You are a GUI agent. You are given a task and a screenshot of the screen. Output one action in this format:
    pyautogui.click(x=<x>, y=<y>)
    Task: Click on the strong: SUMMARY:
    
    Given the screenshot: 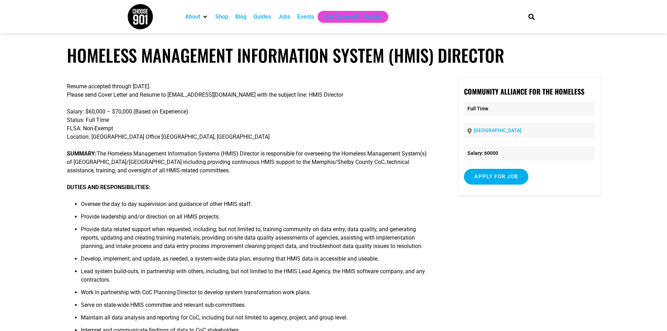 What is the action you would take?
    pyautogui.click(x=82, y=153)
    